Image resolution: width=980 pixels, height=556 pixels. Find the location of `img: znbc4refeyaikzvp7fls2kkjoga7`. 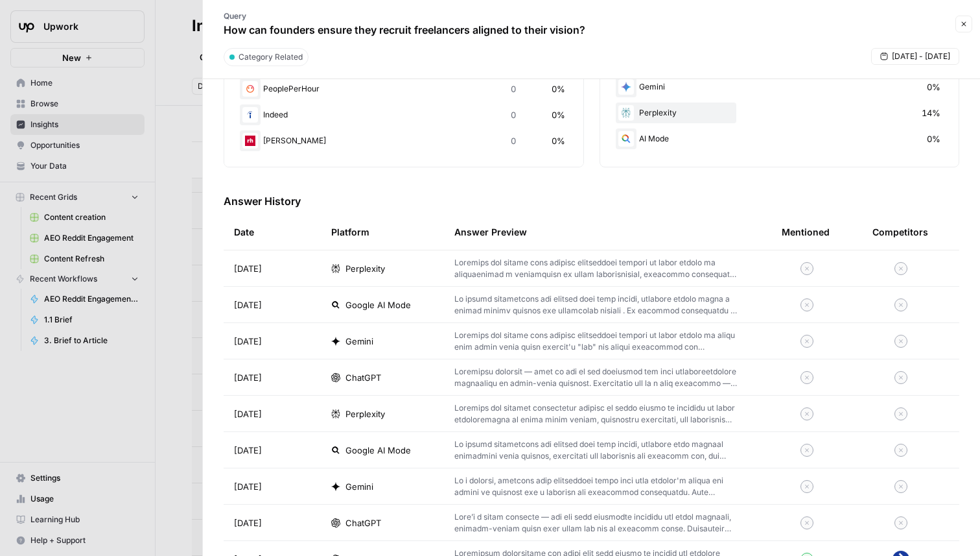

img: znbc4refeyaikzvp7fls2kkjoga7 is located at coordinates (250, 141).